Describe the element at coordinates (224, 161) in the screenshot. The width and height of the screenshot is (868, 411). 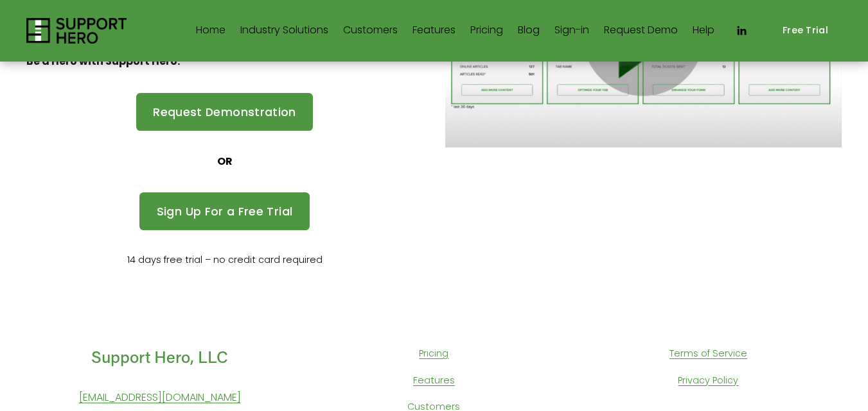
I see `strong: OR` at that location.